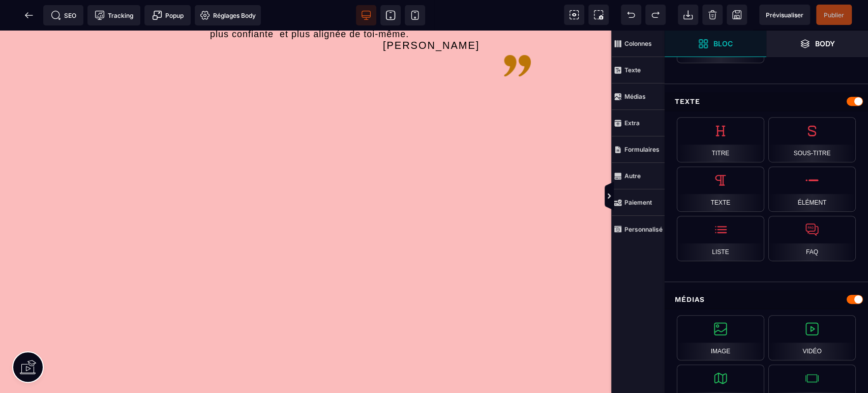  Describe the element at coordinates (637, 97) in the screenshot. I see `span: Médias` at that location.